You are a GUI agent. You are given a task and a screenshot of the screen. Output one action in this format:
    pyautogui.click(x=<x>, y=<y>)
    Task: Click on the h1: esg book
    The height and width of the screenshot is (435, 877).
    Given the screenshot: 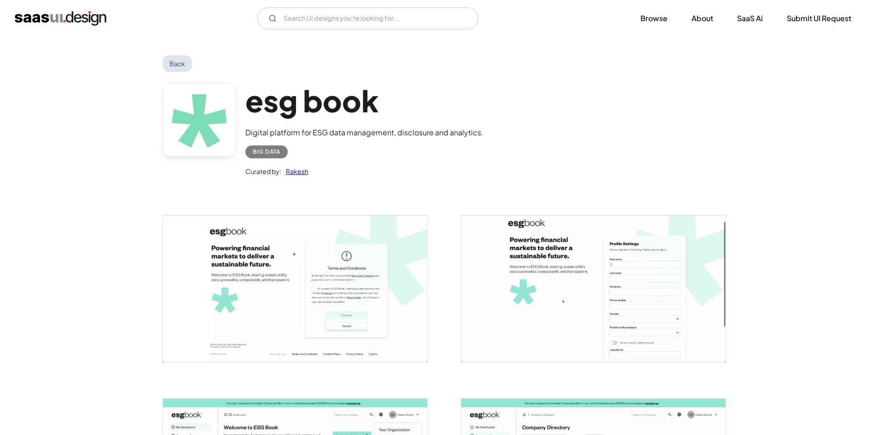 What is the action you would take?
    pyautogui.click(x=364, y=100)
    